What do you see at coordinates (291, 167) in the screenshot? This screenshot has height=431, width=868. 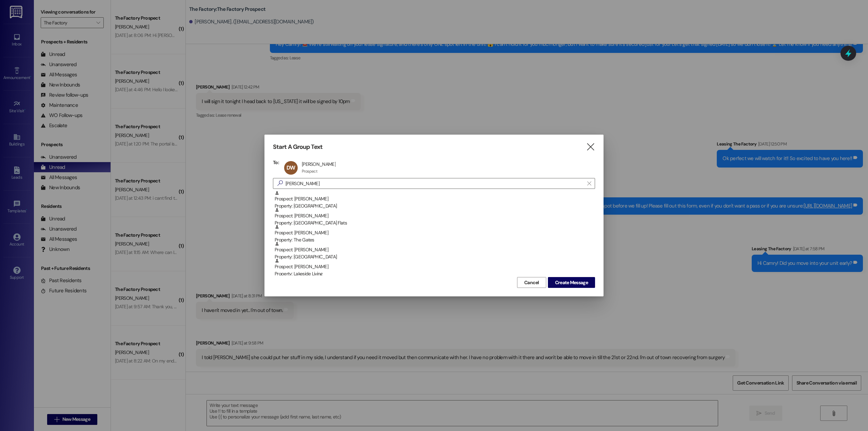 I see `span: DW` at bounding box center [291, 167].